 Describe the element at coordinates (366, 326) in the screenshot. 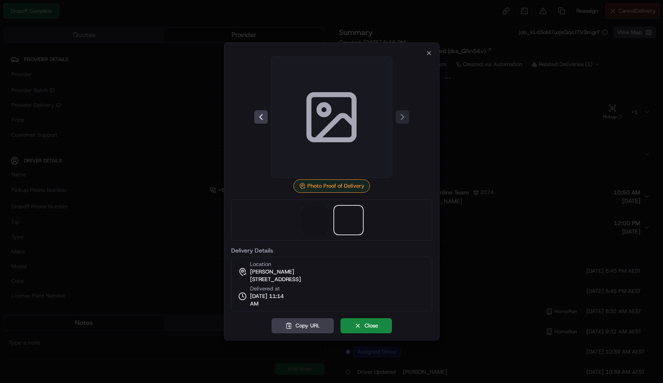

I see `button: Close` at that location.